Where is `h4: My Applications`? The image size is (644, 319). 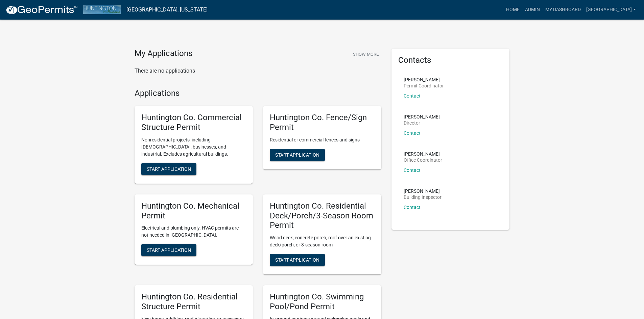 h4: My Applications is located at coordinates (164, 53).